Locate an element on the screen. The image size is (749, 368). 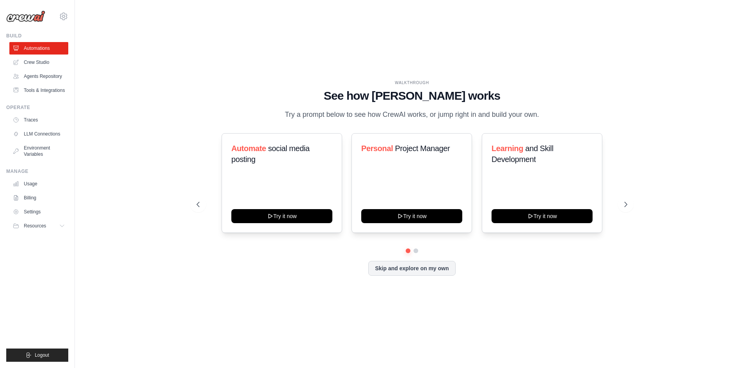
div: Build is located at coordinates (37, 36).